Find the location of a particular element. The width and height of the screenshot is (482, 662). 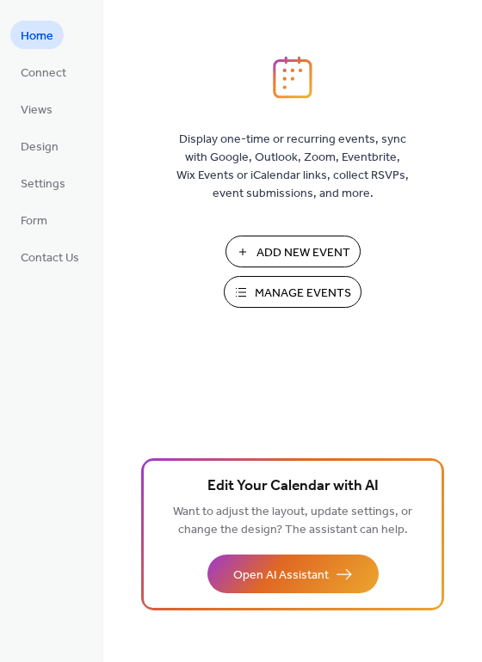

span: Open AI Assistant is located at coordinates (280, 575).